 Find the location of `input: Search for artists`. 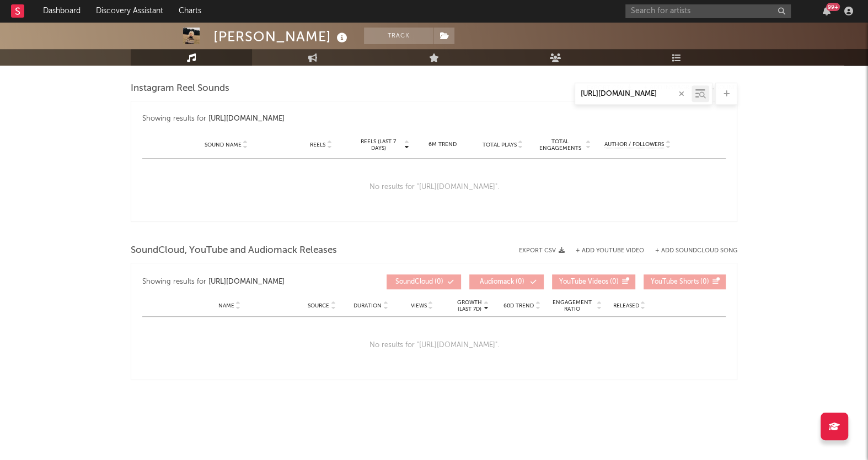

input: Search for artists is located at coordinates (708, 11).